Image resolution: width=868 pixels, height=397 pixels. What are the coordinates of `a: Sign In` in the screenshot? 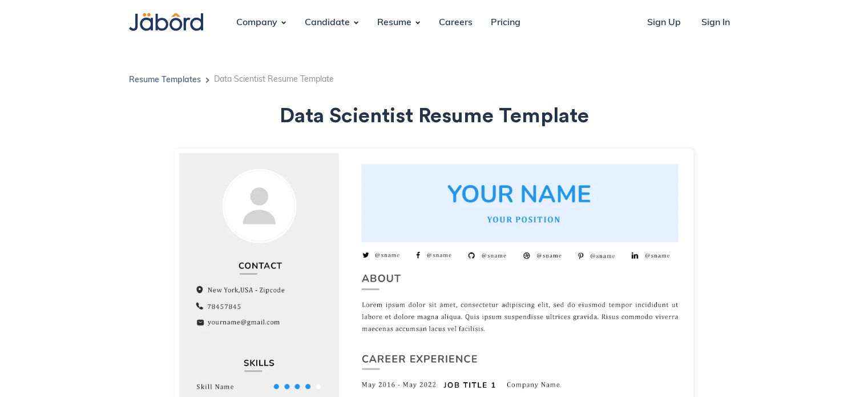 It's located at (716, 23).